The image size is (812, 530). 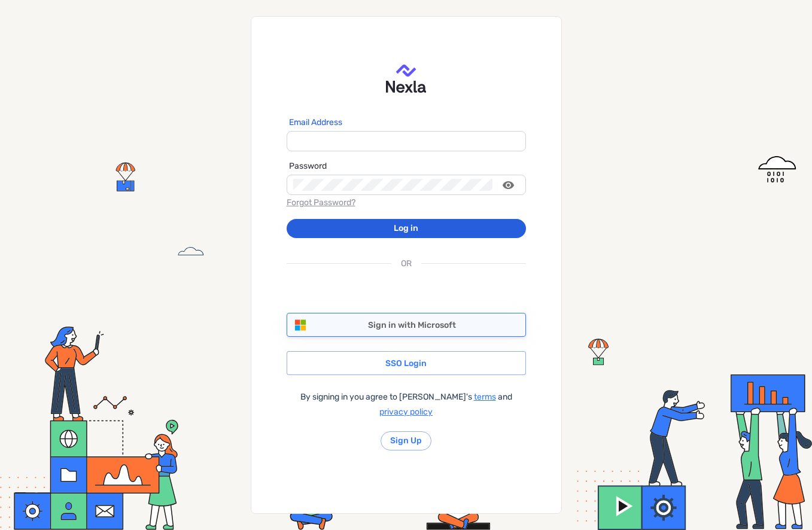 What do you see at coordinates (406, 228) in the screenshot?
I see `button: Log in` at bounding box center [406, 228].